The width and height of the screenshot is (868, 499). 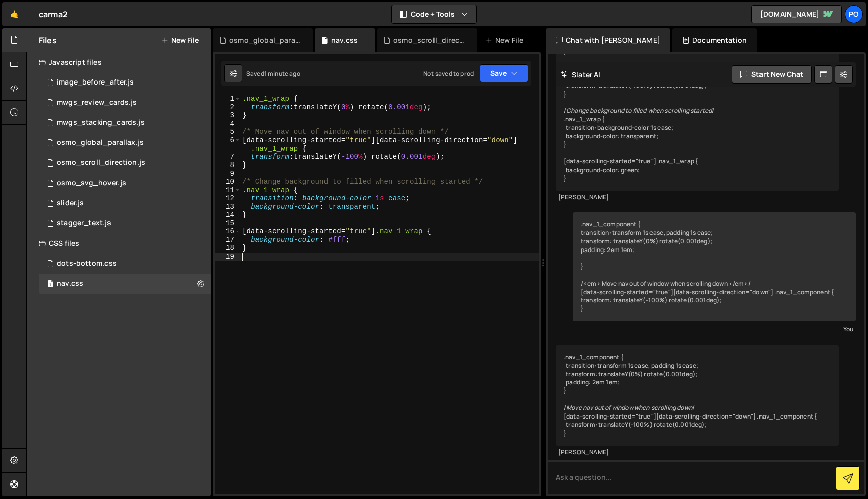 What do you see at coordinates (227, 115) in the screenshot?
I see `div: 3` at bounding box center [227, 115].